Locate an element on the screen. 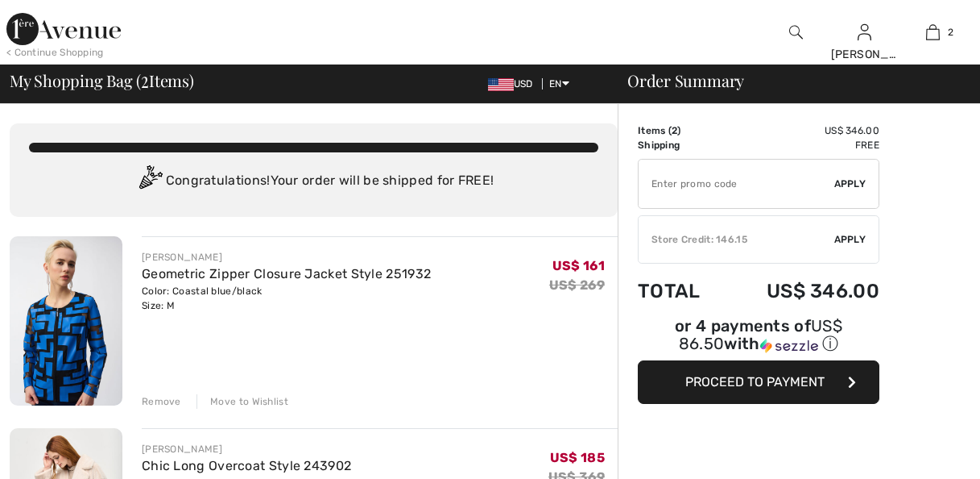 The width and height of the screenshot is (980, 479). div: Remove is located at coordinates (161, 401).